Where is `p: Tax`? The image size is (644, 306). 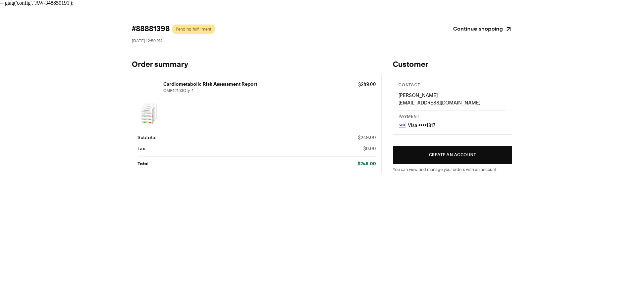 p: Tax is located at coordinates (141, 149).